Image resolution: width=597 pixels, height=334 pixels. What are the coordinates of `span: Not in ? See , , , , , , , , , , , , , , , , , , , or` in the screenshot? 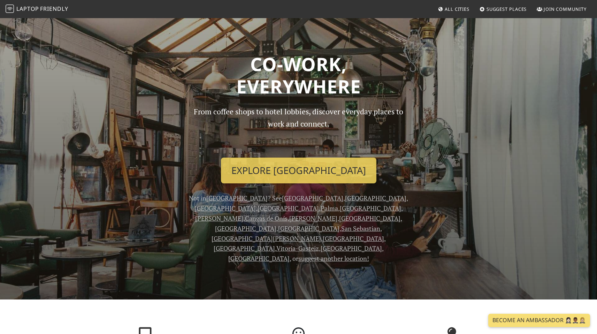 It's located at (298, 228).